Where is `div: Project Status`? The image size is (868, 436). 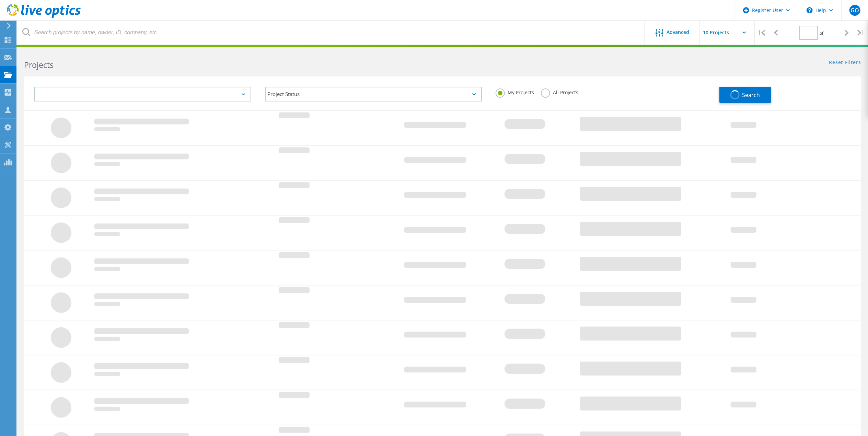 div: Project Status is located at coordinates (374, 94).